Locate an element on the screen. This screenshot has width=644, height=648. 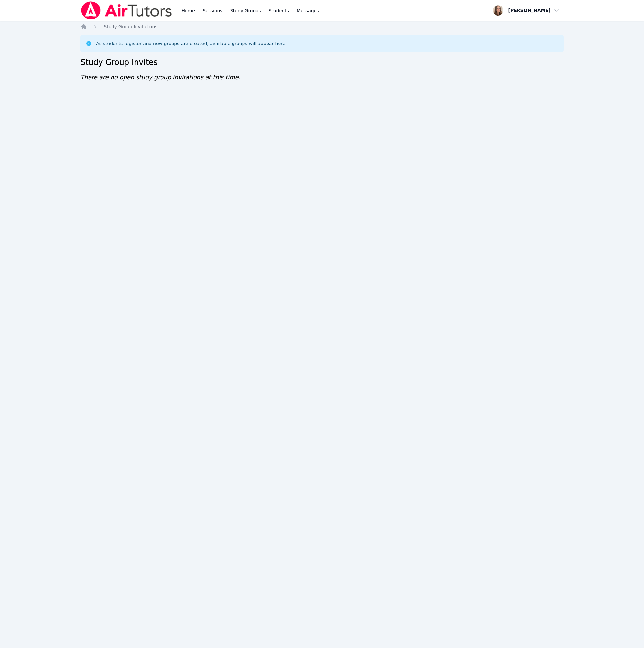
div: As students register and new groups are created, available groups will appear here. is located at coordinates (191, 44).